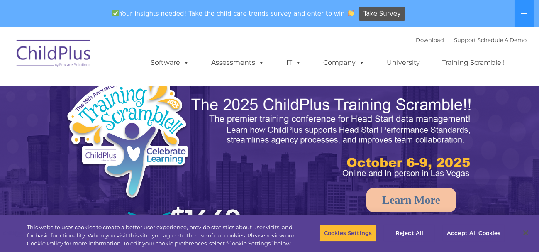 Image resolution: width=539 pixels, height=252 pixels. Describe the element at coordinates (525, 233) in the screenshot. I see `button: Close` at that location.